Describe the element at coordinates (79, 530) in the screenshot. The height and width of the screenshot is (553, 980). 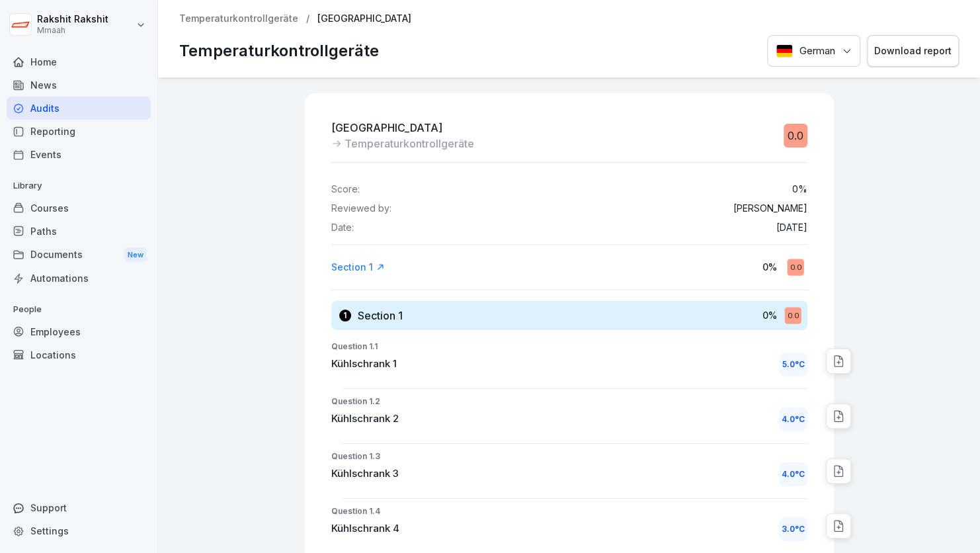
I see `div: Settings` at that location.